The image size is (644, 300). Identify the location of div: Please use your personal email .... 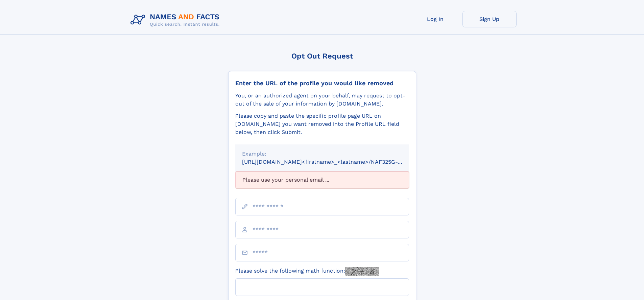
(322, 180).